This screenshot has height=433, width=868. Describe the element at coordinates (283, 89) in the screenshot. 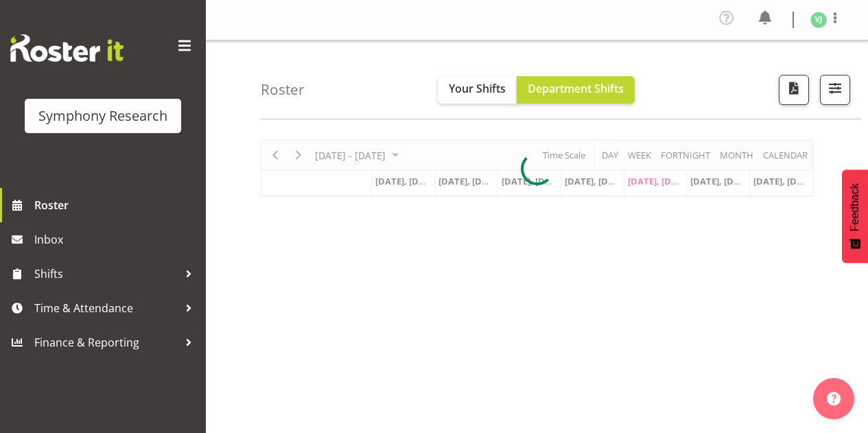

I see `h4: Roster` at that location.